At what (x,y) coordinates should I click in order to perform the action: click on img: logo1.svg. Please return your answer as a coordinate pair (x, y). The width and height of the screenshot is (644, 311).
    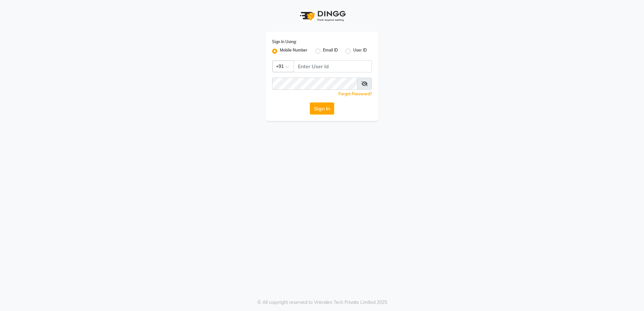
    Looking at the image, I should click on (322, 16).